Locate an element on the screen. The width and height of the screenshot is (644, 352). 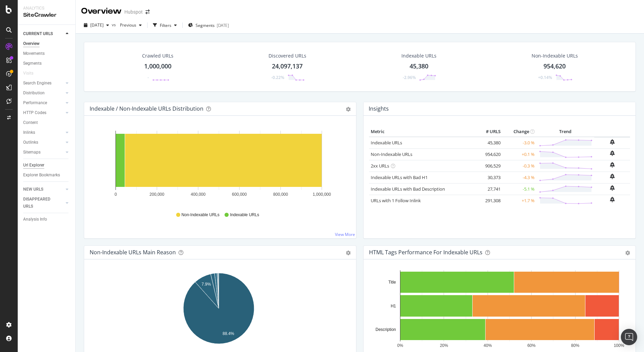
div: Performance is located at coordinates (35, 103).